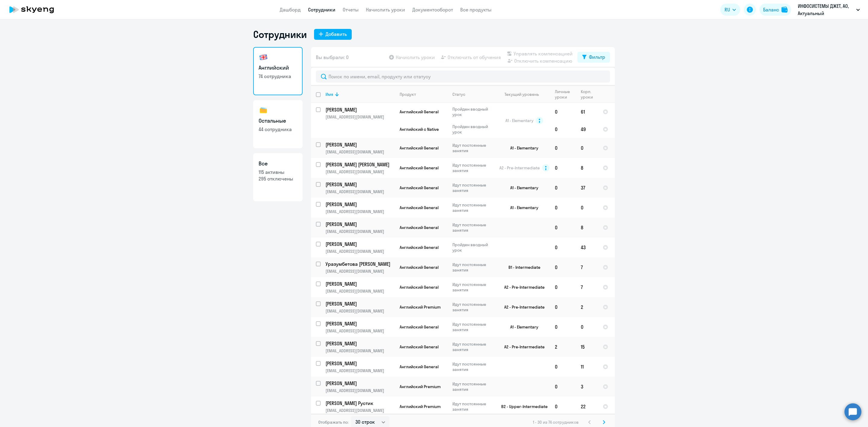 The width and height of the screenshot is (868, 427). I want to click on button: Добавить, so click(332, 34).